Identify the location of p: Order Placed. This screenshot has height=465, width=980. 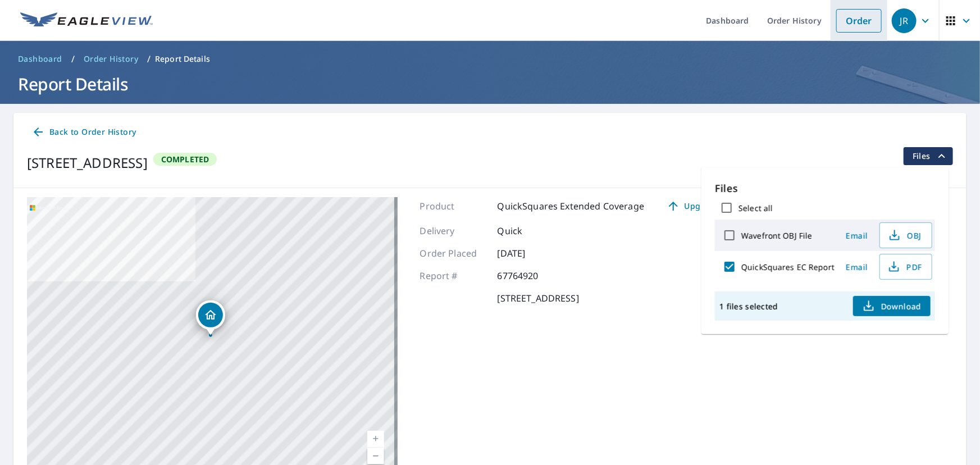
(454, 253).